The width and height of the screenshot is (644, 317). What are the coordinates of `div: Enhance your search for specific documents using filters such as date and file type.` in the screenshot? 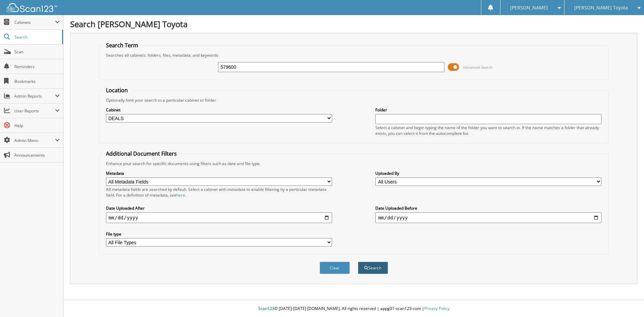 It's located at (354, 163).